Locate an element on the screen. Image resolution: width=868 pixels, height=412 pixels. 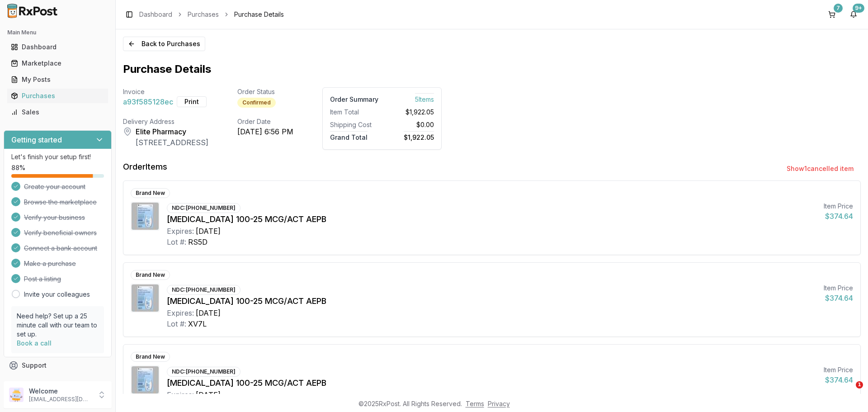
span: Create your account is located at coordinates (55, 187).